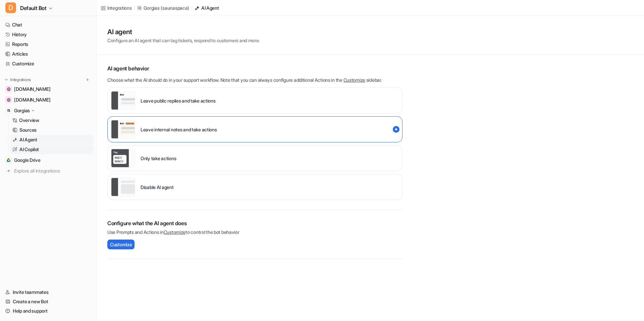  I want to click on button: Customize, so click(121, 244).